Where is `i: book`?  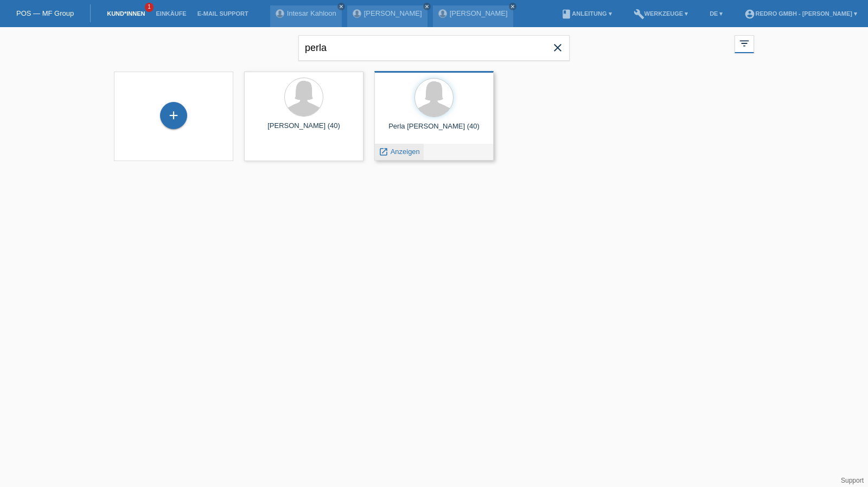
i: book is located at coordinates (566, 14).